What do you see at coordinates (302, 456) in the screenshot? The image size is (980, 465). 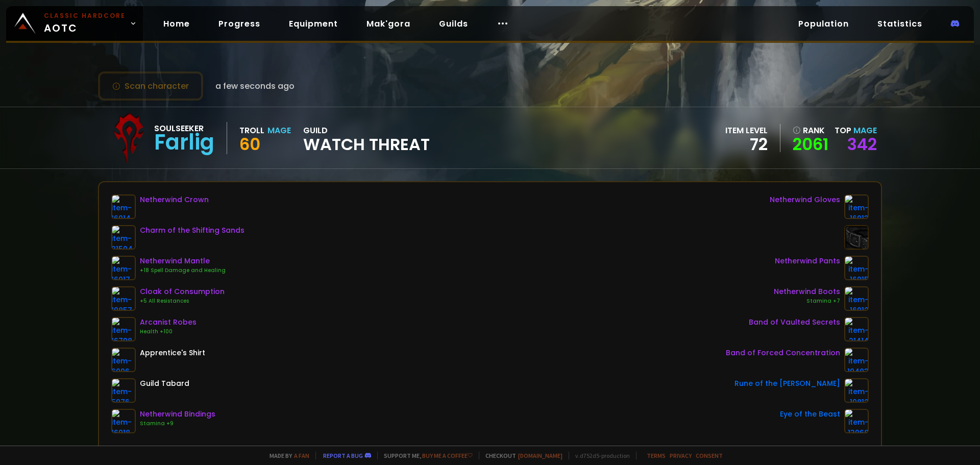 I see `a: a fan` at bounding box center [302, 456].